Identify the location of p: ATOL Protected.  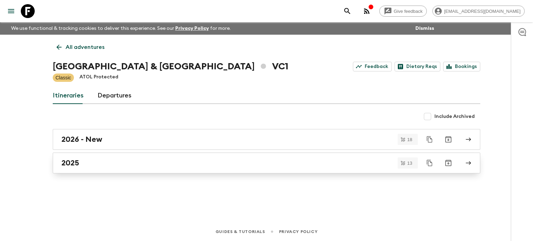
(99, 78).